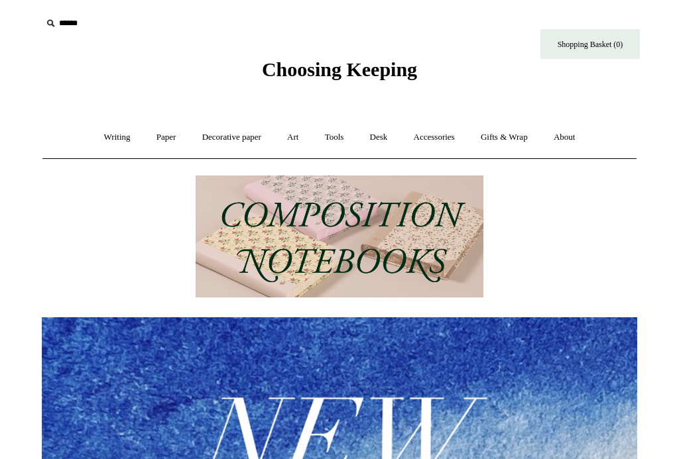  What do you see at coordinates (166, 137) in the screenshot?
I see `a: Paper` at bounding box center [166, 137].